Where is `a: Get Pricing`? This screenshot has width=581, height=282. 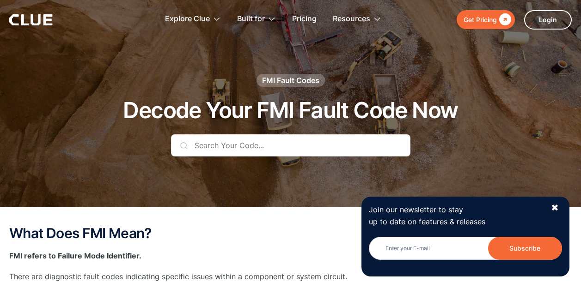
a: Get Pricing is located at coordinates (486, 19).